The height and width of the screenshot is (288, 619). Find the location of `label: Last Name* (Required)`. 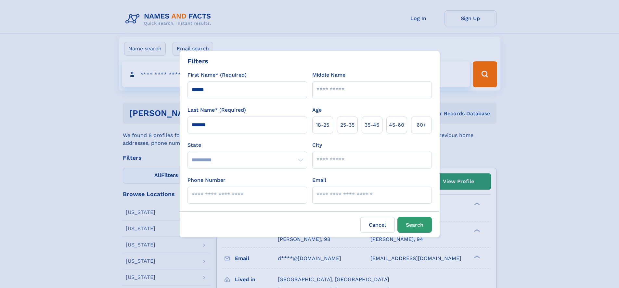

label: Last Name* (Required) is located at coordinates (217, 110).